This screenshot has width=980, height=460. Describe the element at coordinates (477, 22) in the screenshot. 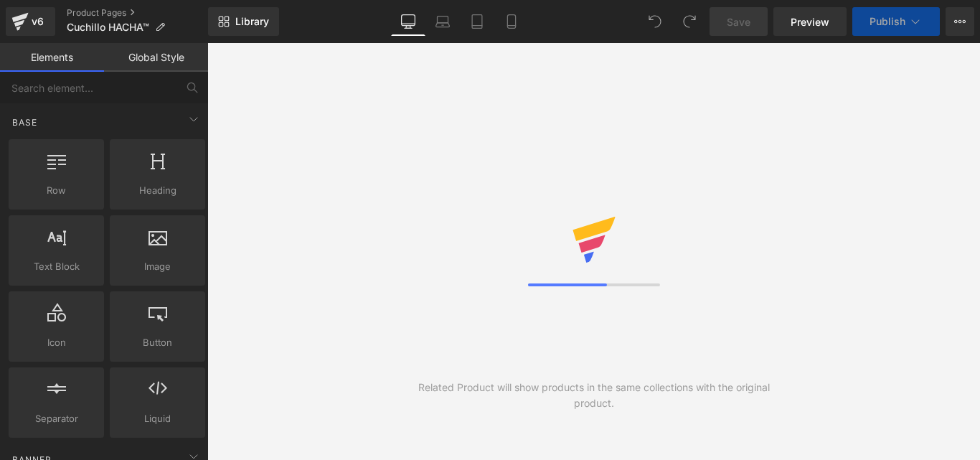

I see `a: Tablet` at that location.